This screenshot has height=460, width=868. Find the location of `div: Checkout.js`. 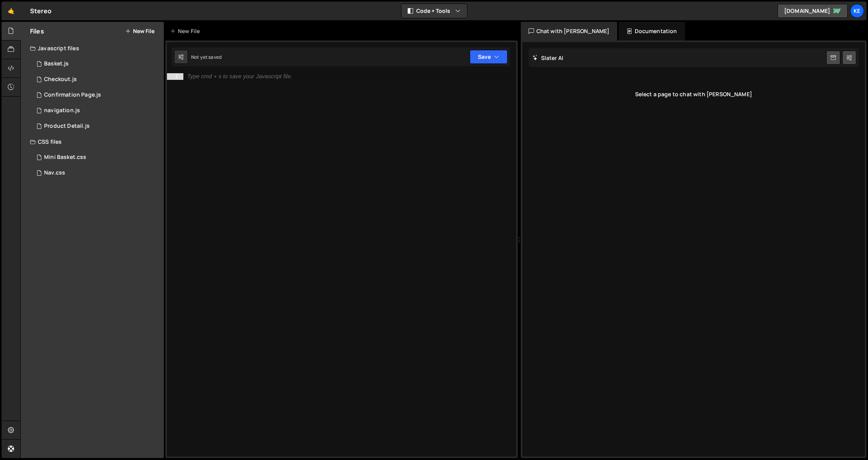

div: Checkout.js is located at coordinates (61, 80).